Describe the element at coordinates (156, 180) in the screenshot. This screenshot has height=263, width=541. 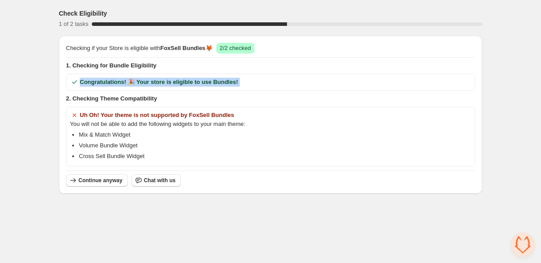
I see `button: Chat with us` at that location.